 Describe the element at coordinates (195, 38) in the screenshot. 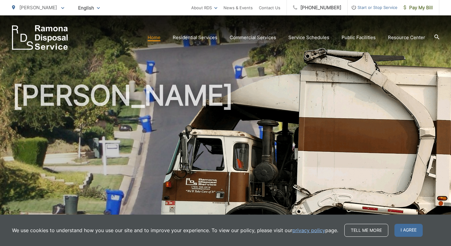

I see `a: Residential Services` at that location.